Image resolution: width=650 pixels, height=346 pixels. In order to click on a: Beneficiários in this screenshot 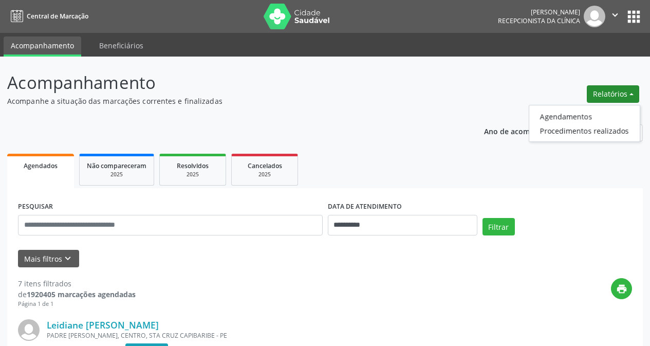, I will do `click(121, 45)`.